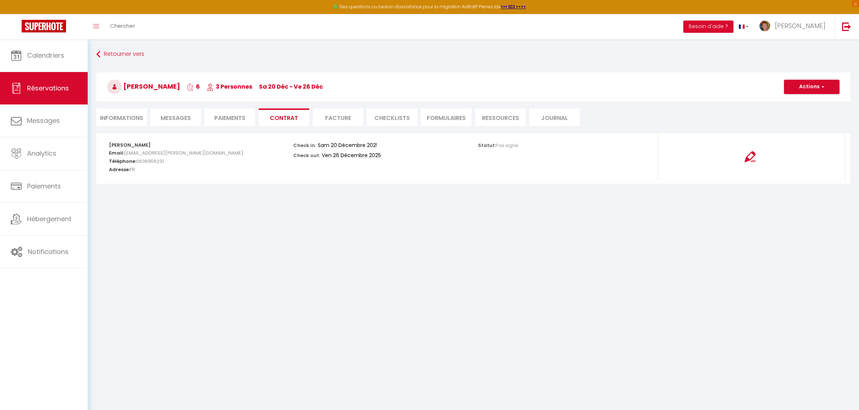 The width and height of the screenshot is (859, 410). What do you see at coordinates (284, 117) in the screenshot?
I see `li: Contrat` at bounding box center [284, 117].